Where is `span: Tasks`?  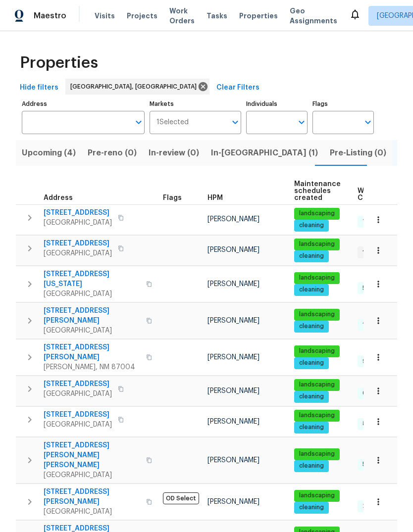 span: Tasks is located at coordinates (217, 16).